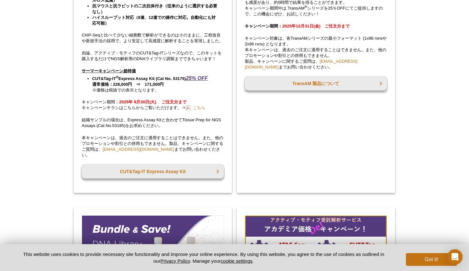  Describe the element at coordinates (153, 147) in the screenshot. I see `p: 本キャンペーンは、過去のご注文に適用することはできません。また、他のプロモーションや割引との併用もできません。製品、キャンペーンに関するご質問は、 までお問い合わせください。` at that location.